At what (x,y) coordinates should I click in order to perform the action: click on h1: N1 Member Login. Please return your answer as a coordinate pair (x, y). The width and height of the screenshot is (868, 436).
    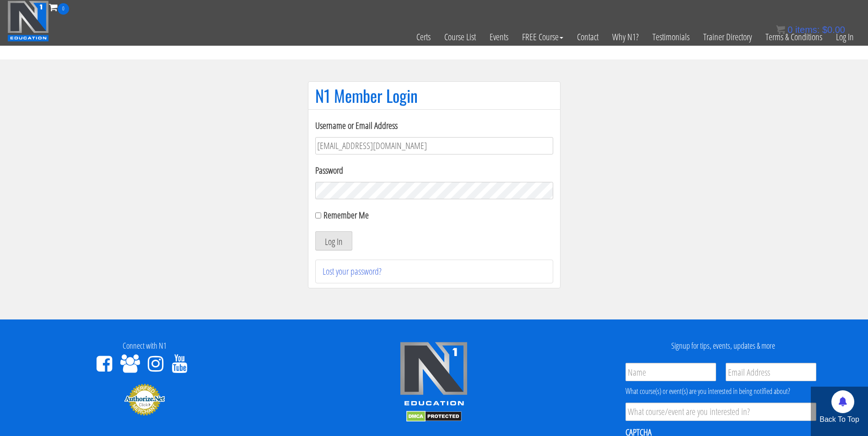
    Looking at the image, I should click on (434, 95).